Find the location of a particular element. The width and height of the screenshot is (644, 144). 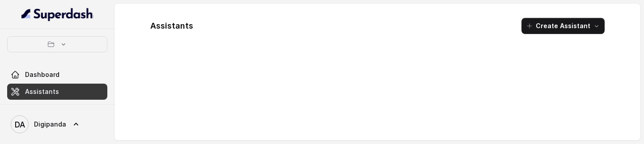

span: Digipanda is located at coordinates (50, 124).